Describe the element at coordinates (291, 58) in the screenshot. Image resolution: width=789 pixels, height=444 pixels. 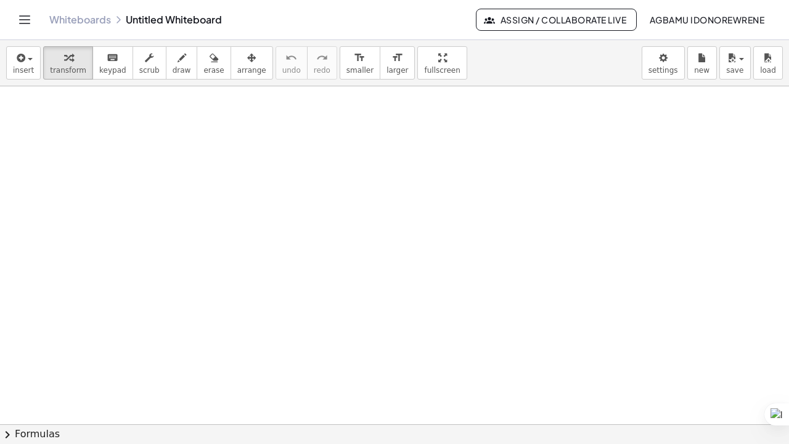
I see `i: undo` at that location.